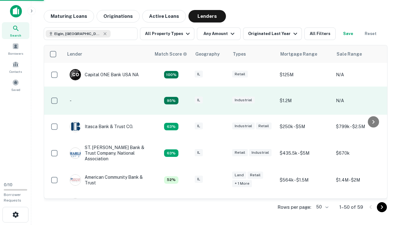  I want to click on div: Borrowers, so click(16, 49).